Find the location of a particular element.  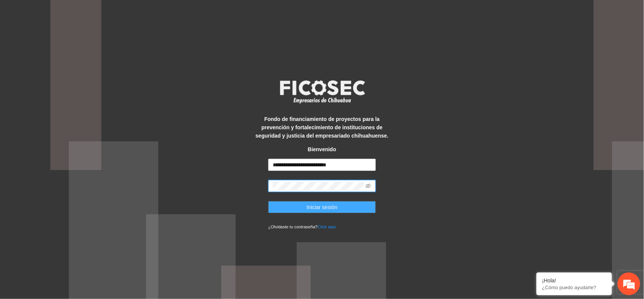

textarea: Escriba su mensaje y pulse “Intro” is located at coordinates (73, 220).